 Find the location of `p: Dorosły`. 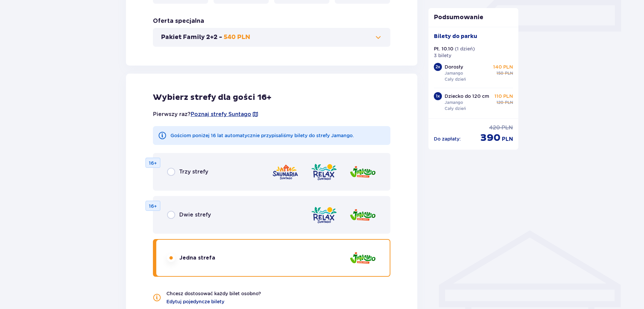

p: Dorosły is located at coordinates (454, 67).